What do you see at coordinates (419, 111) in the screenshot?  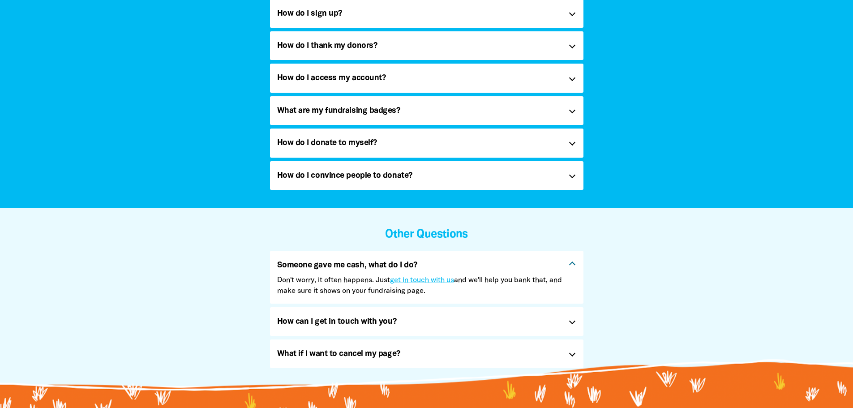 I see `h5: What are my fundraising badges?` at bounding box center [419, 111].